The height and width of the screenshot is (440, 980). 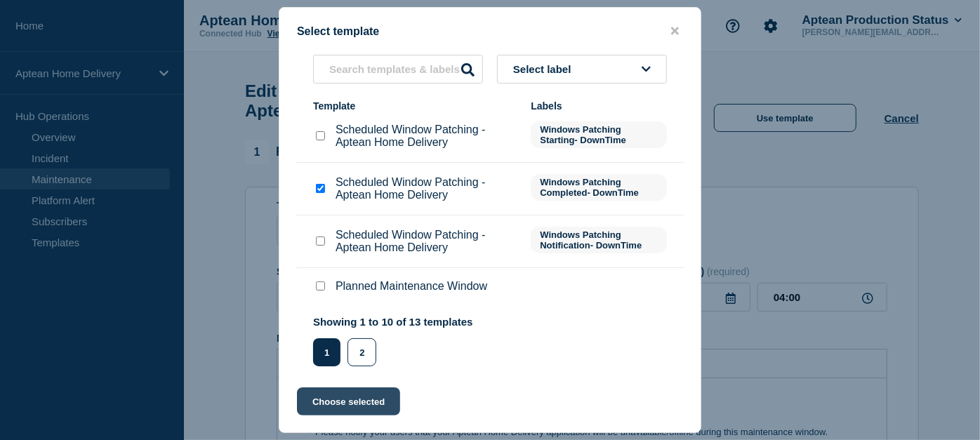 What do you see at coordinates (411, 286) in the screenshot?
I see `p: Planned Maintenance Window` at bounding box center [411, 286].